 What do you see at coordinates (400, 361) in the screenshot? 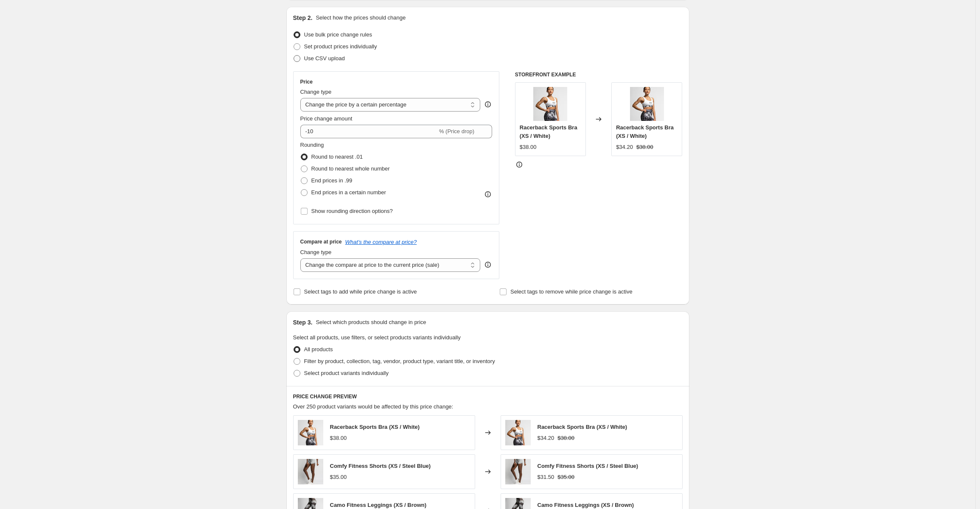
I see `span: Filter by product, collection, tag, vendor, product type, variant title, or inventory` at bounding box center [400, 361].